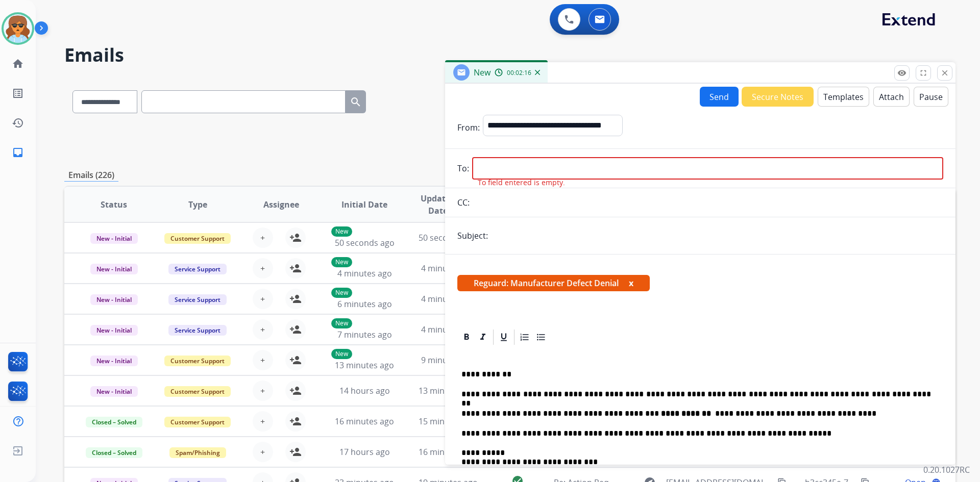 This screenshot has width=980, height=482. I want to click on span: Initial Date, so click(364, 204).